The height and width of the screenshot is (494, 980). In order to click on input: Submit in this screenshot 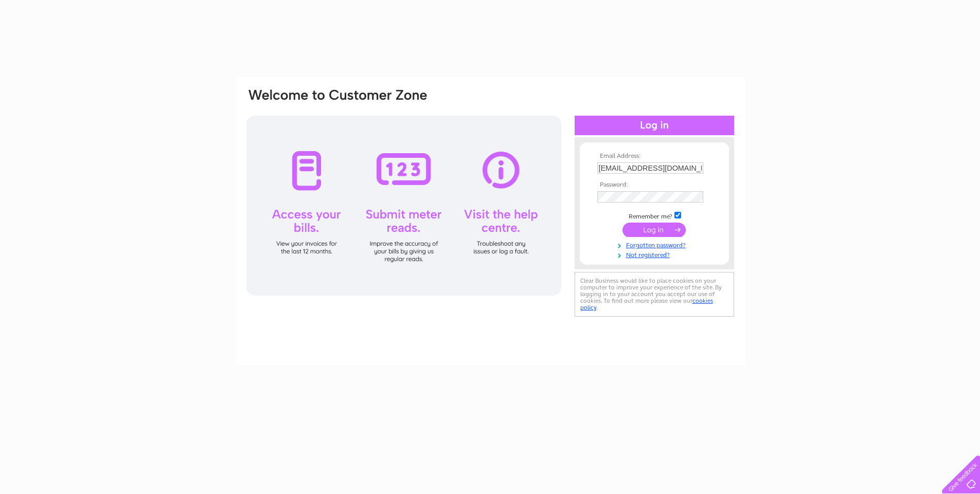, I will do `click(654, 230)`.